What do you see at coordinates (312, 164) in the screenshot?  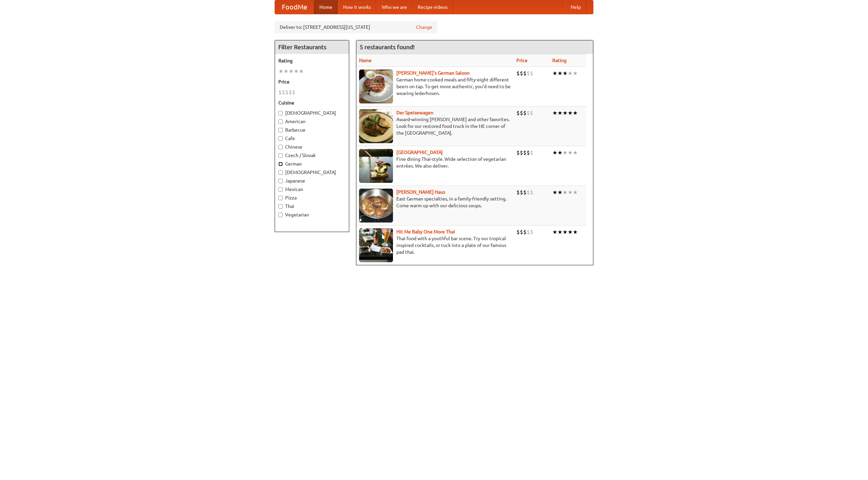 I see `label: German` at bounding box center [312, 164].